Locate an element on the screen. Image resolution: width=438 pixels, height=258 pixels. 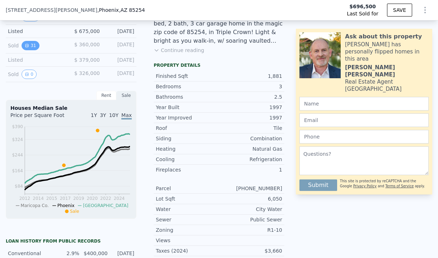
div: Year Built is located at coordinates (187, 107).